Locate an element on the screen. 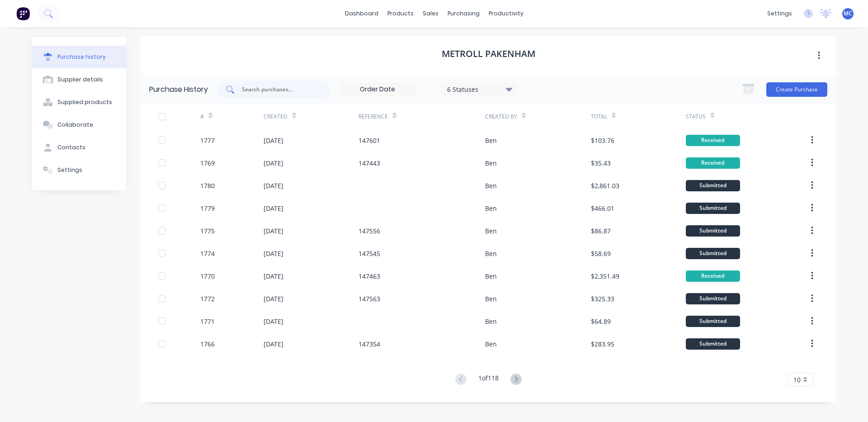  div: Created By is located at coordinates (501, 117).